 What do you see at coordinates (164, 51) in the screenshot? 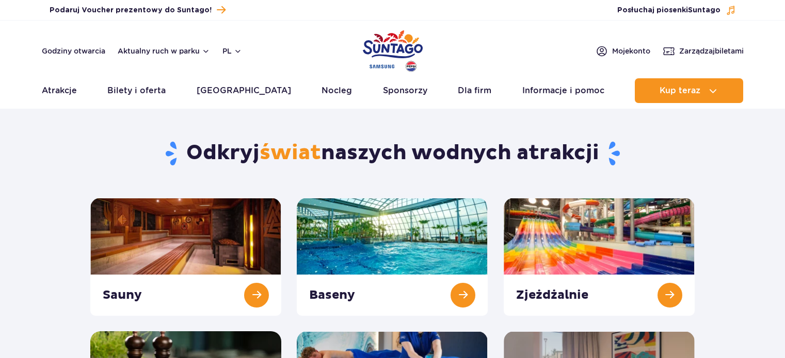
I see `button: Aktualny ruch w parku` at bounding box center [164, 51].